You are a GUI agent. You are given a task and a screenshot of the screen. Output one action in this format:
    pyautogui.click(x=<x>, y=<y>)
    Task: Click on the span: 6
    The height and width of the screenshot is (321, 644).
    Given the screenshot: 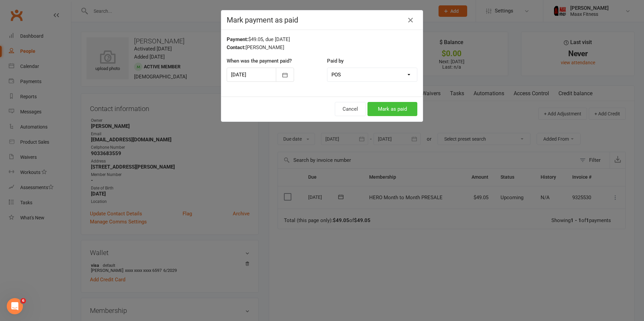 What is the action you would take?
    pyautogui.click(x=23, y=301)
    